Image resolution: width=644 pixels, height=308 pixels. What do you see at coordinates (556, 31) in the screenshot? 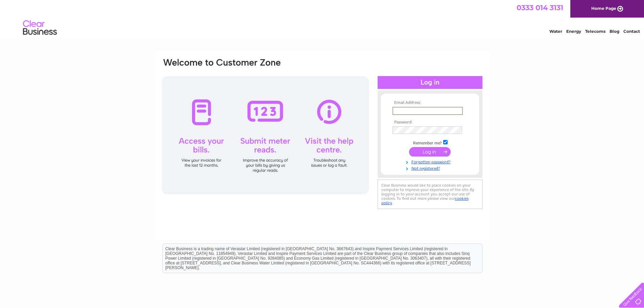
I see `a: Water` at bounding box center [556, 31].